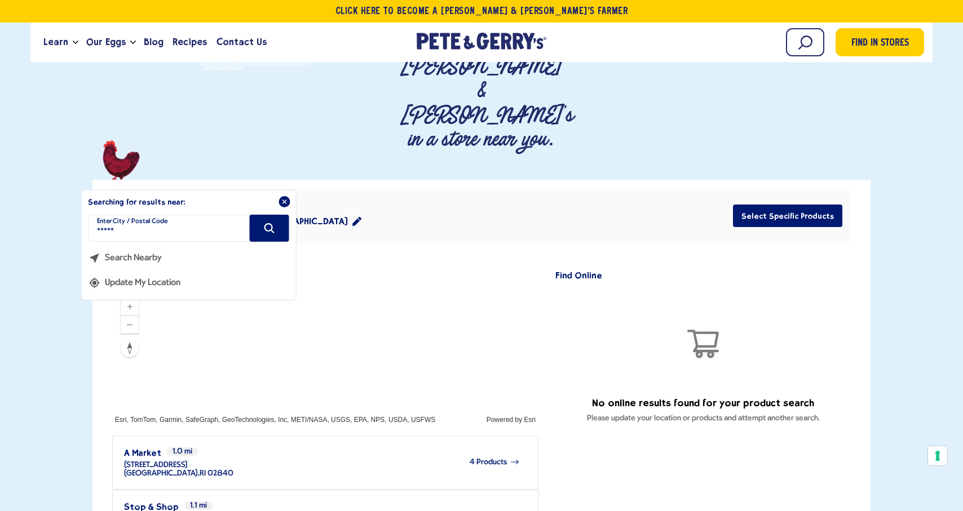 This screenshot has height=511, width=963. What do you see at coordinates (879, 42) in the screenshot?
I see `a: Find in Stores` at bounding box center [879, 42].